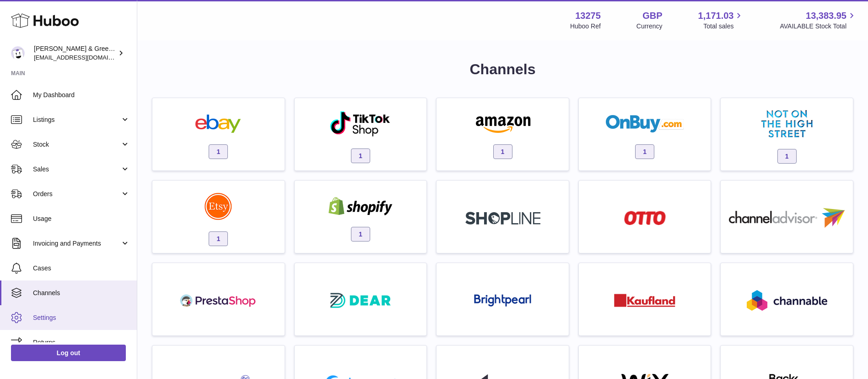 This screenshot has height=379, width=868. What do you see at coordinates (645, 124) in the screenshot?
I see `img: onbuy` at bounding box center [645, 124].